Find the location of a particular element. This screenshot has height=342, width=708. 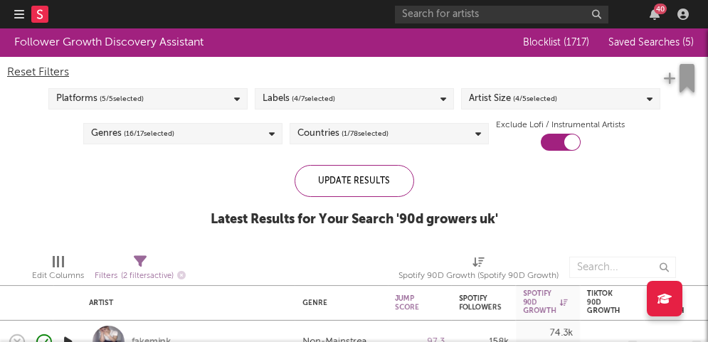

span: Saved Searches is located at coordinates (651, 43).